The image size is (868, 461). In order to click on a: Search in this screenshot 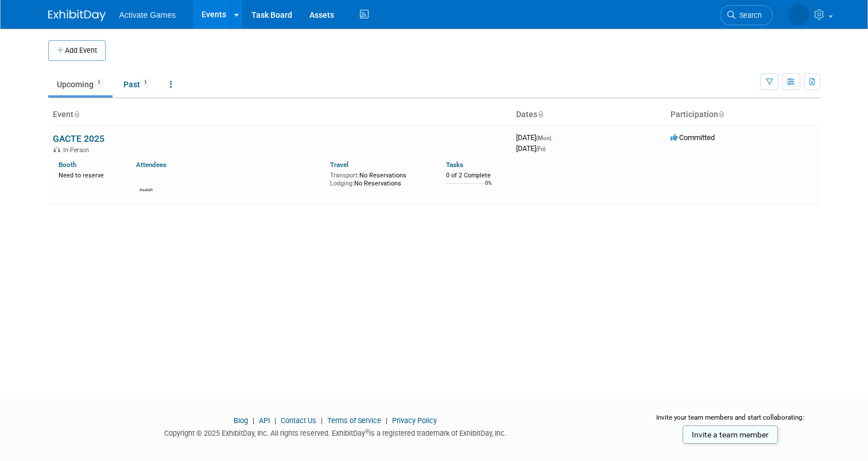, I will do `click(747, 15)`.